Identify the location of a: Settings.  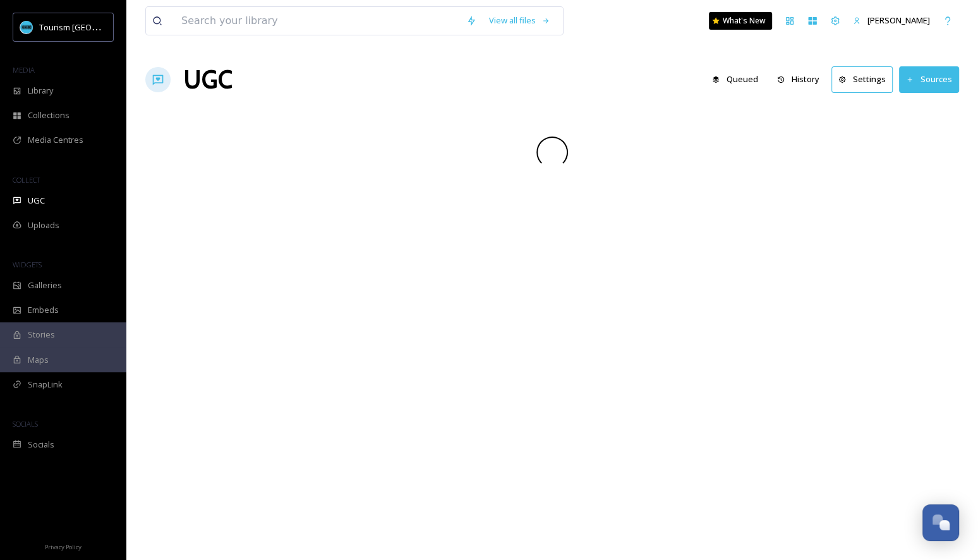
(864, 79).